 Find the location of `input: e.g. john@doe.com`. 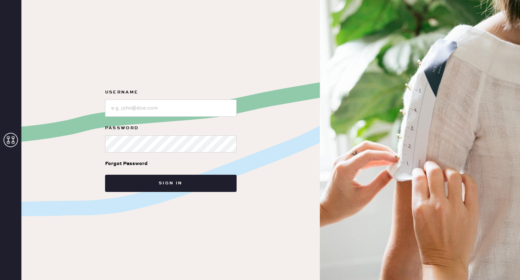

input: e.g. john@doe.com is located at coordinates (171, 108).